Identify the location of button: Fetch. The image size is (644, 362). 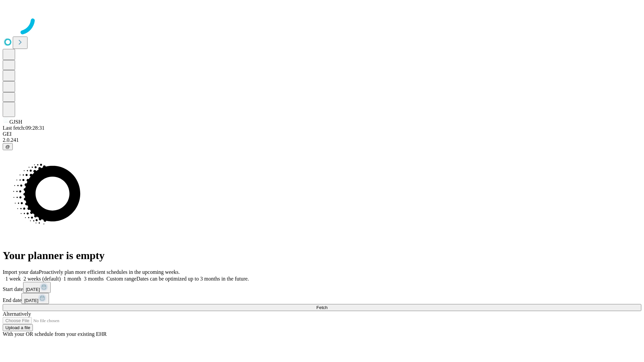
(322, 307).